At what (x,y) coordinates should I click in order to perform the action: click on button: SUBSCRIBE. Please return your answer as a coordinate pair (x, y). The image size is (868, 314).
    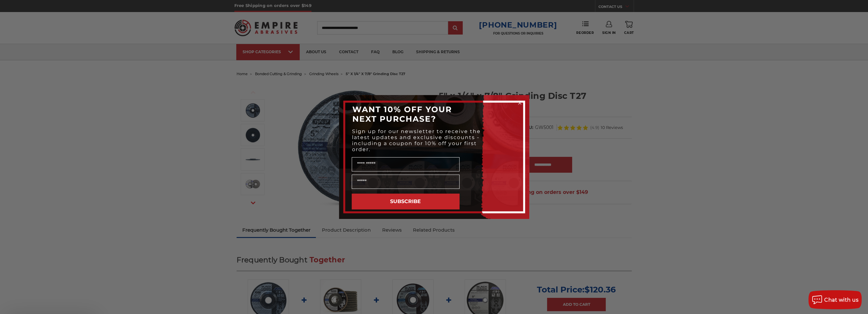
    Looking at the image, I should click on (406, 201).